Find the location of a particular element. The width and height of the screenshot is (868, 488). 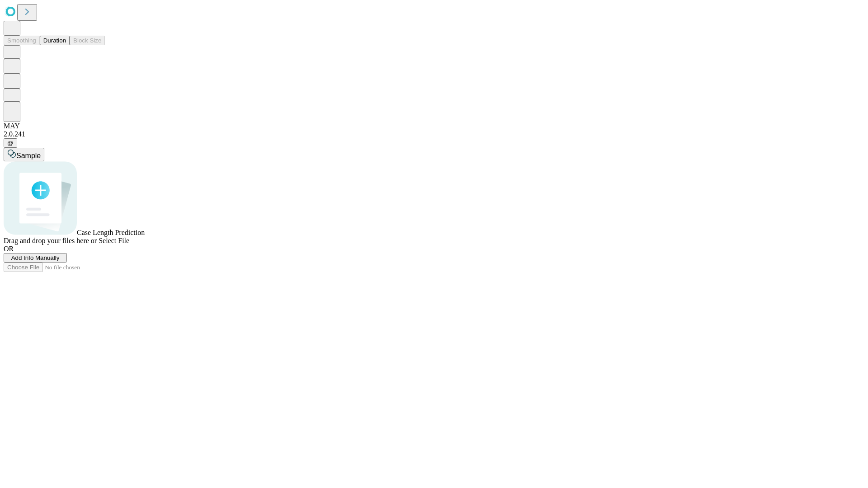

div: MAY is located at coordinates (434, 126).